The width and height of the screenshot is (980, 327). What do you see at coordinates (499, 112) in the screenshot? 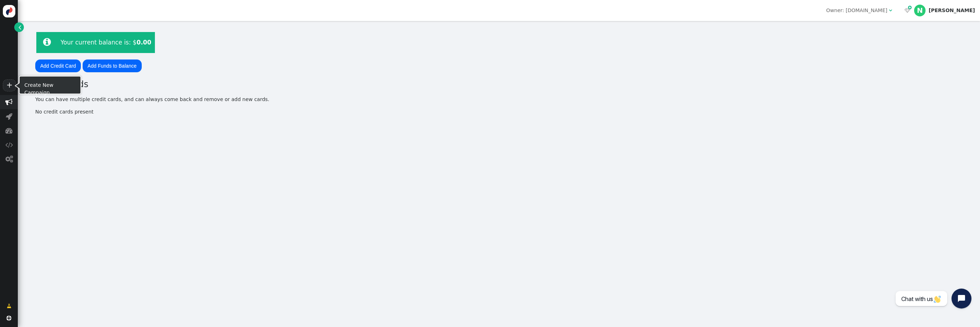
I see `div: No credit cards present` at bounding box center [499, 112].